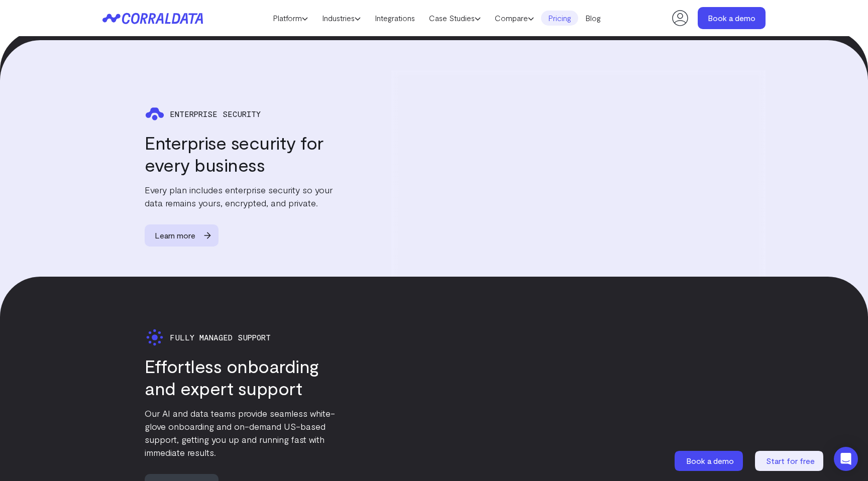 This screenshot has width=868, height=481. What do you see at coordinates (291, 18) in the screenshot?
I see `a: Platform` at bounding box center [291, 18].